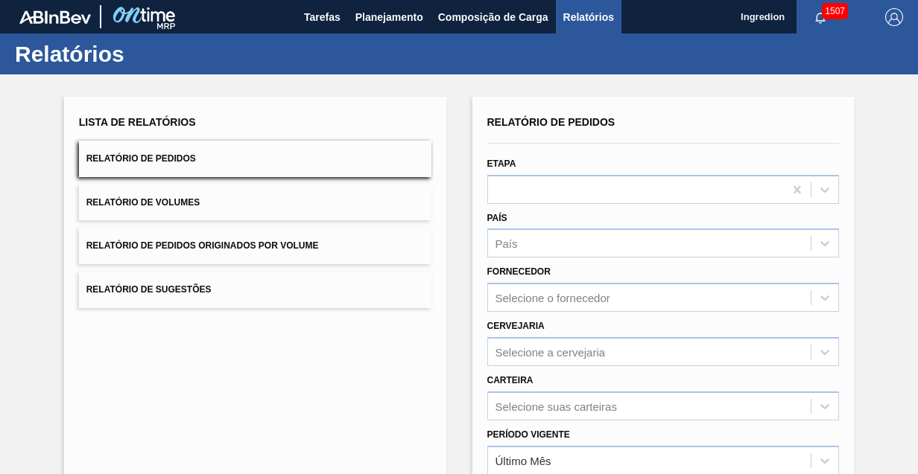  What do you see at coordinates (556, 406) in the screenshot?
I see `div: Selecione suas carteiras` at bounding box center [556, 406].